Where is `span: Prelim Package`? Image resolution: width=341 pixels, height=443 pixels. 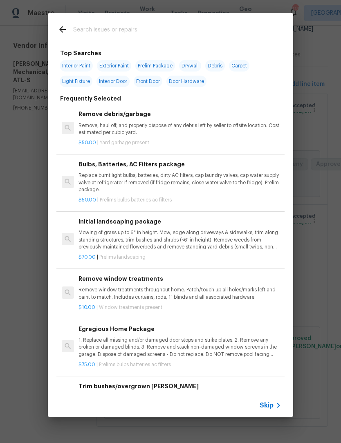
span: Prelim Package is located at coordinates (155, 66).